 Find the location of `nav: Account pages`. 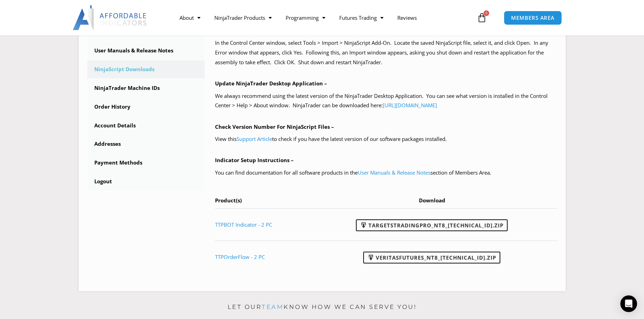

nav: Account pages is located at coordinates (146, 107).